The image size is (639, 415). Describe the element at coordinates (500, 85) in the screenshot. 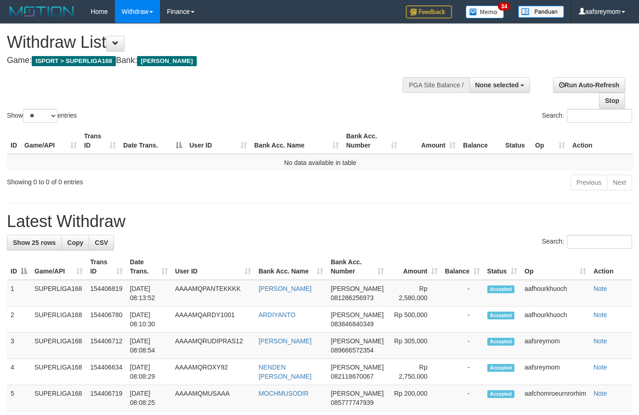

I see `button: None selected` at that location.